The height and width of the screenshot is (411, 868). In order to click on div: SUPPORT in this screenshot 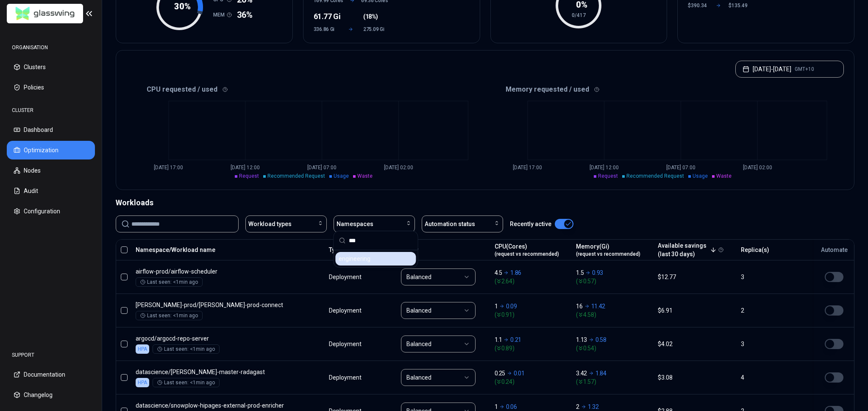, I will do `click(51, 355)`.